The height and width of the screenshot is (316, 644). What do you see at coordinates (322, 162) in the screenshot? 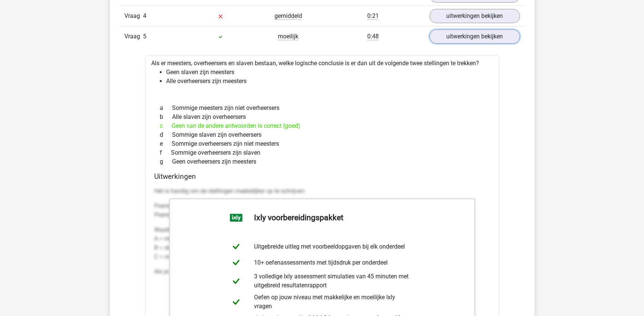
I see `div: Geen overheersers zijn meesters` at bounding box center [322, 162].